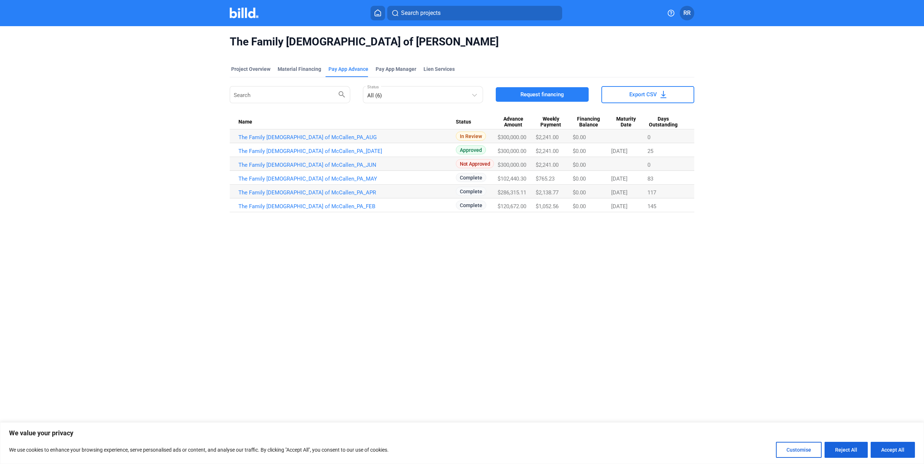 This screenshot has width=924, height=464. What do you see at coordinates (651, 179) in the screenshot?
I see `span: 83` at bounding box center [651, 179].